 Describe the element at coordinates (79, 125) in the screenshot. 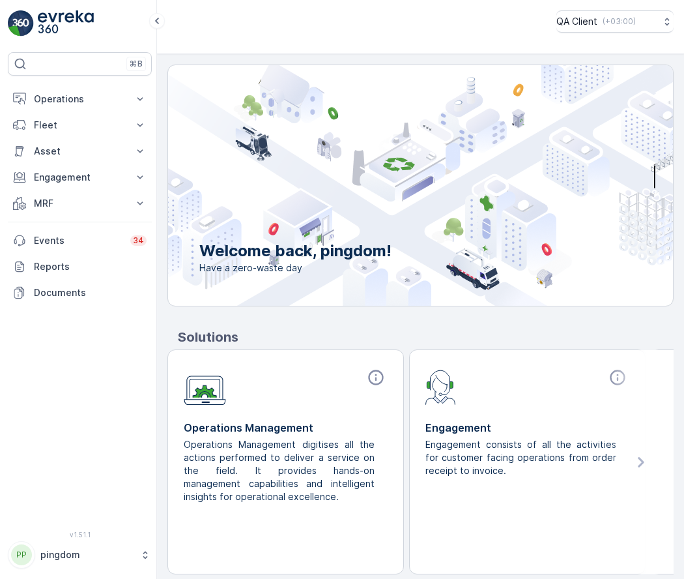

I see `p: Fleet` at that location.